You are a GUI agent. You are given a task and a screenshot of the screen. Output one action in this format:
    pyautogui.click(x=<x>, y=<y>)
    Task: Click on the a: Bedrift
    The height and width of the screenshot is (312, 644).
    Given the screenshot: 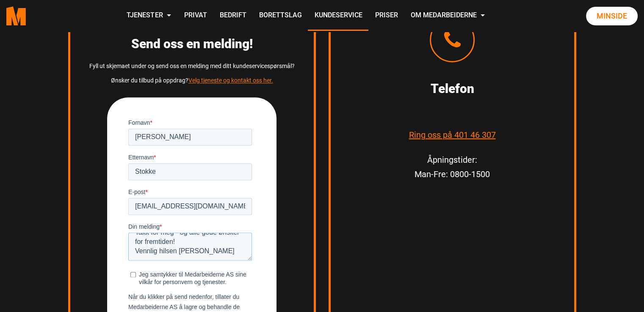 What is the action you would take?
    pyautogui.click(x=233, y=16)
    